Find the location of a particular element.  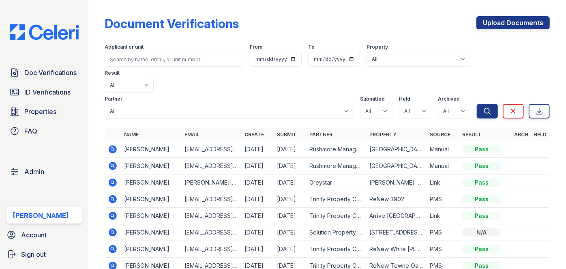

label: Submitted is located at coordinates (372, 99).